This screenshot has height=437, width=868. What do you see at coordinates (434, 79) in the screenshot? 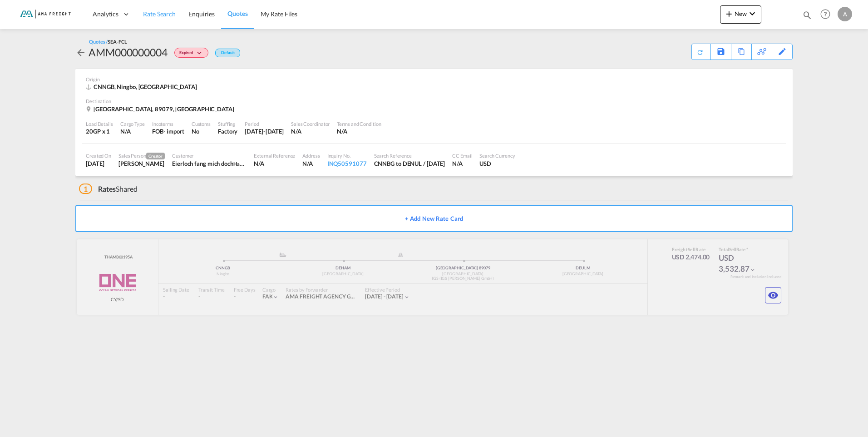
I see `div: Origin` at bounding box center [434, 79].